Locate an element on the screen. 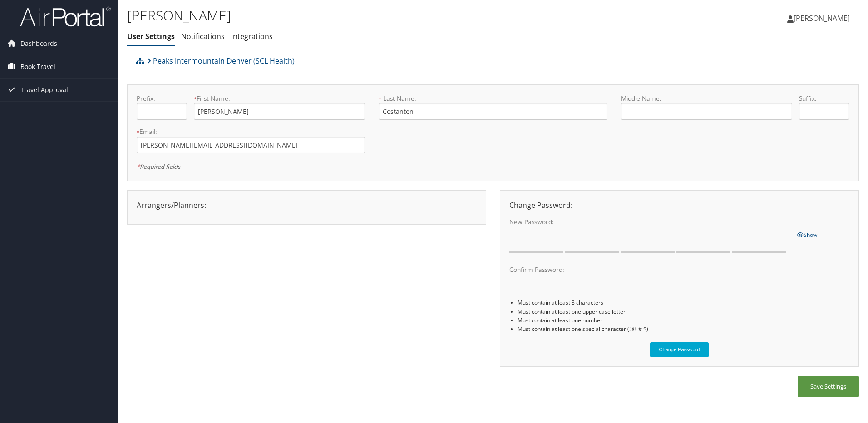 This screenshot has height=423, width=868. span: Book Travel is located at coordinates (38, 67).